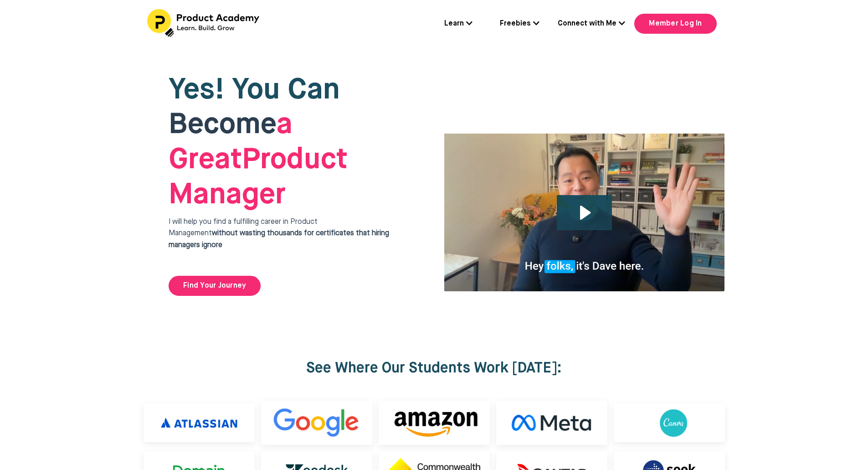 This screenshot has height=470, width=868. I want to click on button: Play Video: file-uploads/sites/127338/video/4ffeae-3e1-a2cd-5ad6-eac528a42_Why_I_built_product_ac..., so click(585, 213).